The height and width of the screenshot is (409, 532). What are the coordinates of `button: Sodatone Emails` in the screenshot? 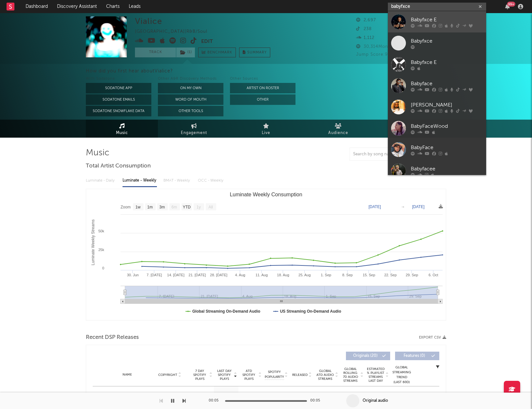 It's located at (119, 100).